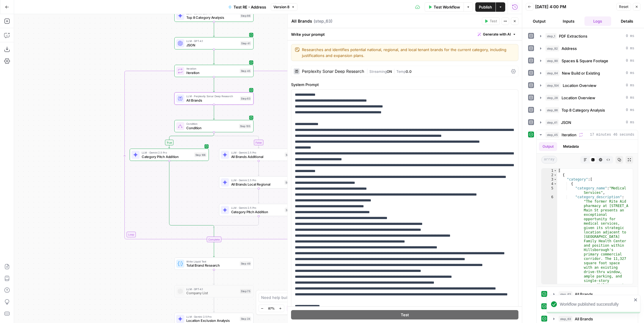 This screenshot has width=644, height=323. What do you see at coordinates (212, 41) in the screenshot?
I see `span: LLM · GPT-4.1` at bounding box center [212, 41].